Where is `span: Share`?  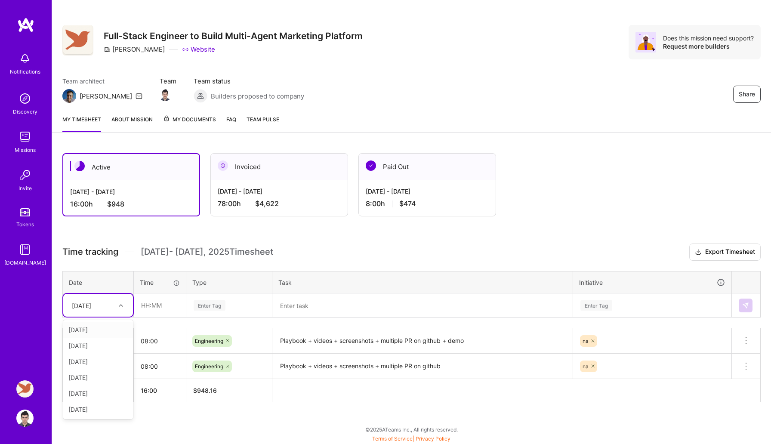
span: Share is located at coordinates (747, 94).